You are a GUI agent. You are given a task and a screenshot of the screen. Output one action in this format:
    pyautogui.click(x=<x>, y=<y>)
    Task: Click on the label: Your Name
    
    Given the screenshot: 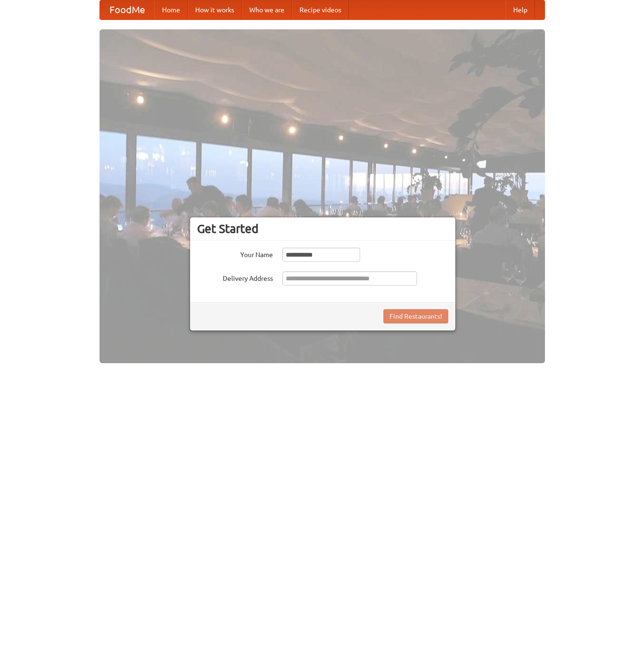 What is the action you would take?
    pyautogui.click(x=235, y=254)
    